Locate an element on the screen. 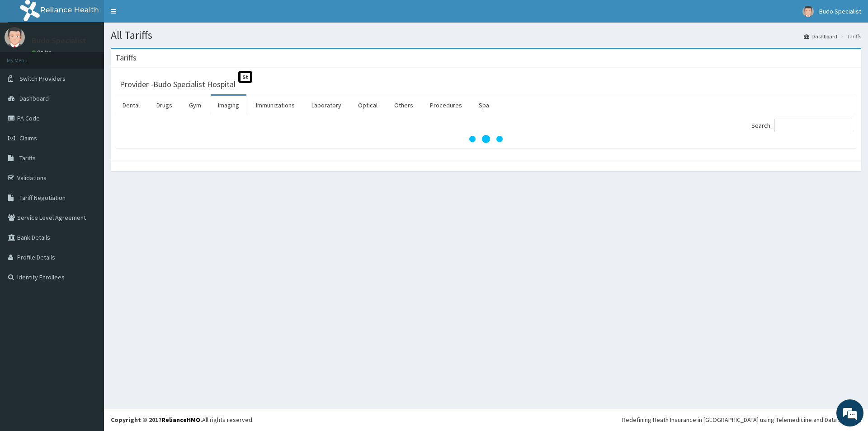 This screenshot has height=431, width=868. div: Minimize live chat window is located at coordinates (159, 16).